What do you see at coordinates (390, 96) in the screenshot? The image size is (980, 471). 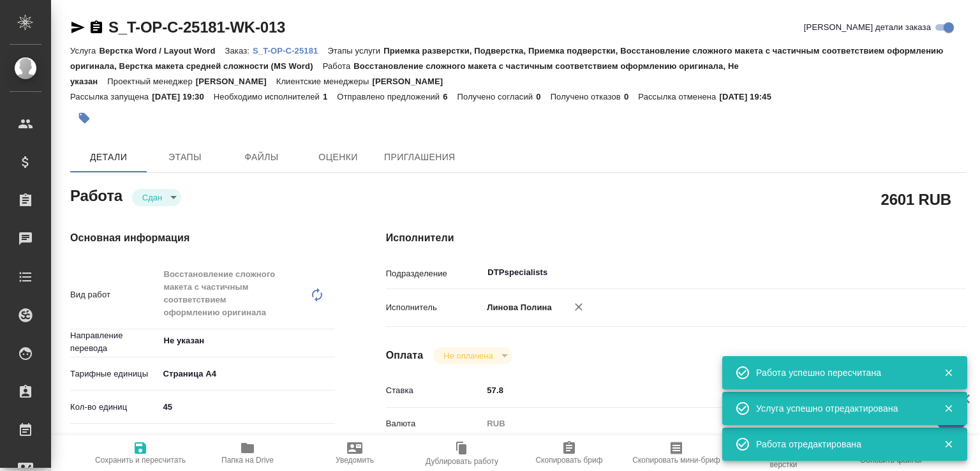 I see `p: Отправлено предложений` at bounding box center [390, 96].